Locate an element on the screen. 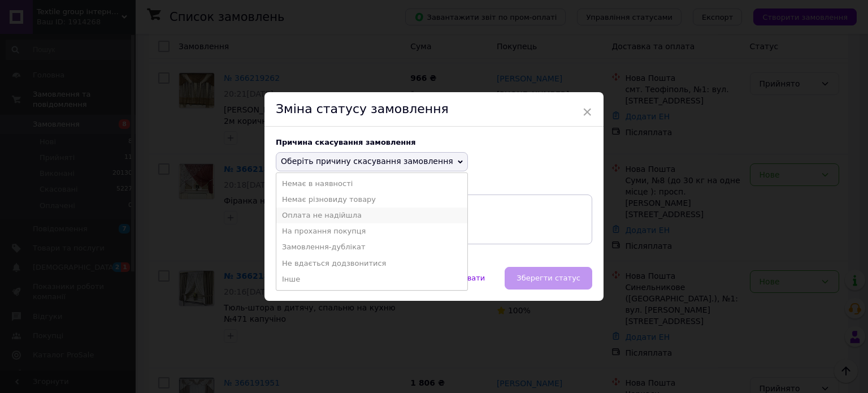 This screenshot has width=868, height=393. li: Замовлення-дублікат is located at coordinates (372, 247).